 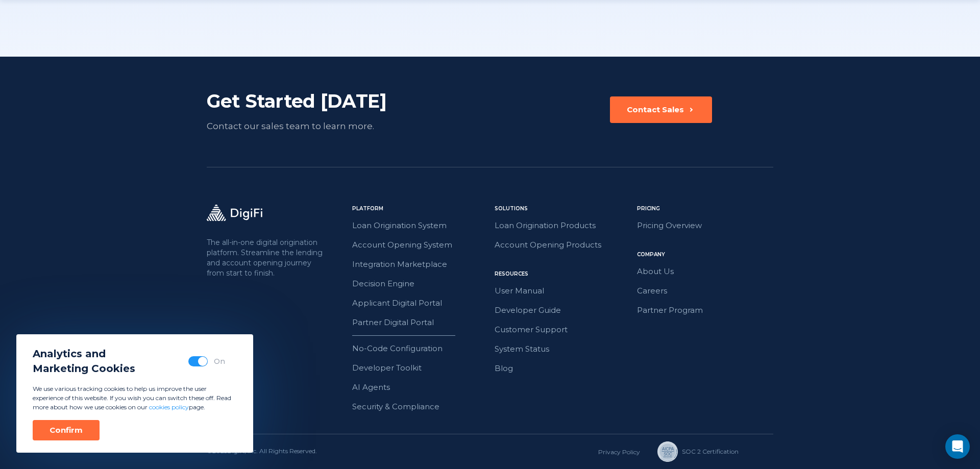 What do you see at coordinates (66, 430) in the screenshot?
I see `button: Confirm` at bounding box center [66, 430].